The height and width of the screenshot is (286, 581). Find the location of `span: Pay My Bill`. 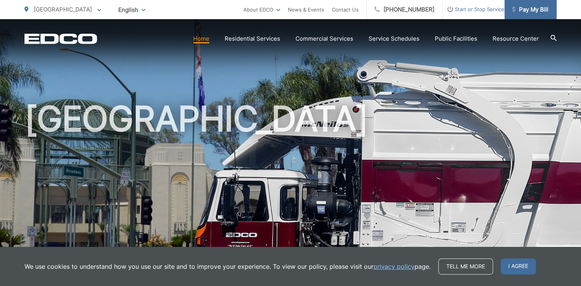

span: Pay My Bill is located at coordinates (530, 10).